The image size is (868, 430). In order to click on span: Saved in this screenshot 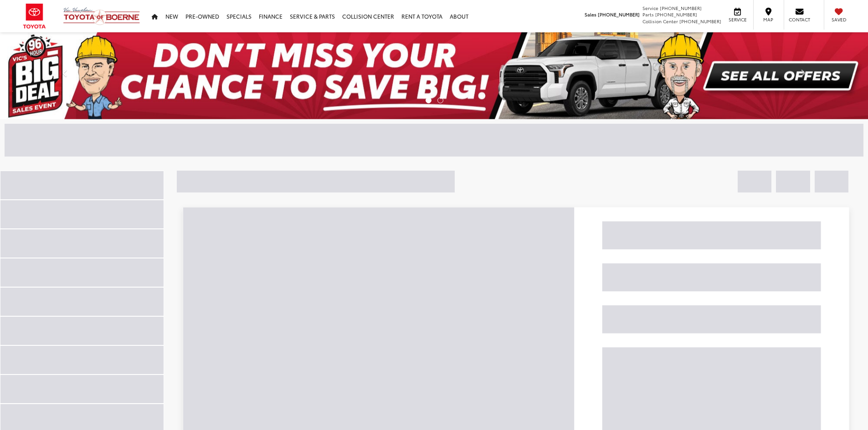, I will do `click(839, 19)`.